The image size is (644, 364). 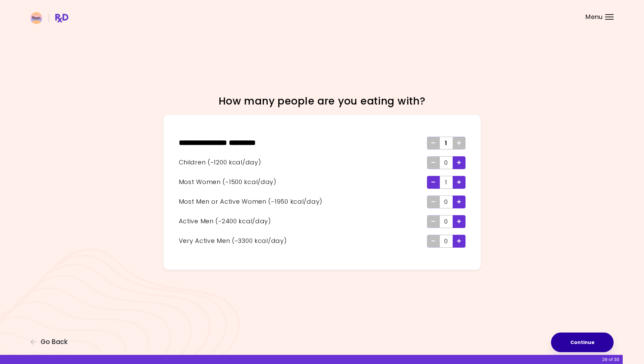 What do you see at coordinates (303, 241) in the screenshot?
I see `div: Very Active Men (~3300 kcal/day)` at bounding box center [303, 241].